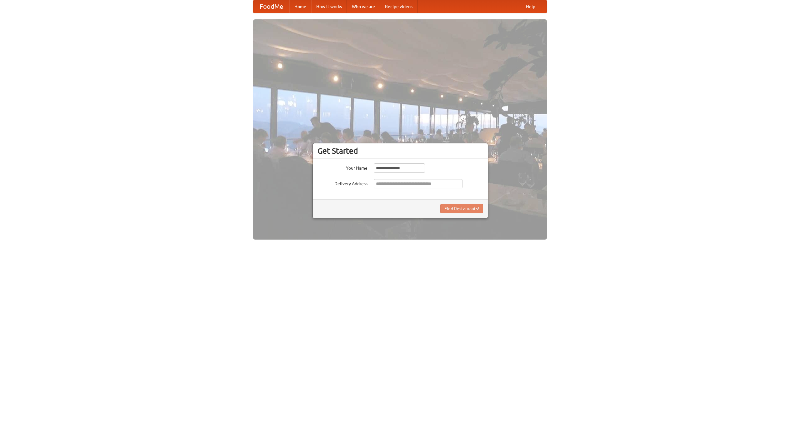 Image resolution: width=800 pixels, height=442 pixels. What do you see at coordinates (364, 7) in the screenshot?
I see `a: Who we are` at bounding box center [364, 7].